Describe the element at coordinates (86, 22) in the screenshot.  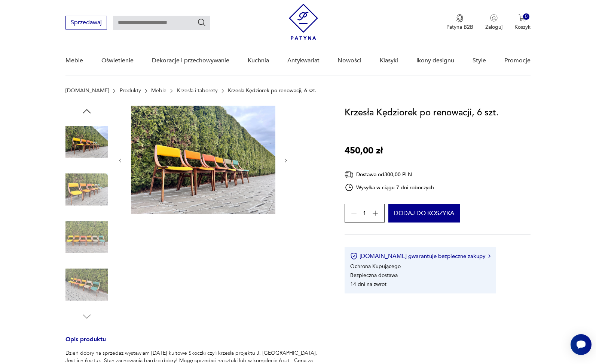
I see `button: Sprzedawaj` at that location.